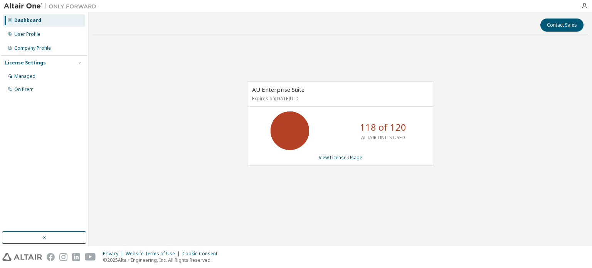 The width and height of the screenshot is (592, 268). I want to click on img: instagram.svg, so click(63, 256).